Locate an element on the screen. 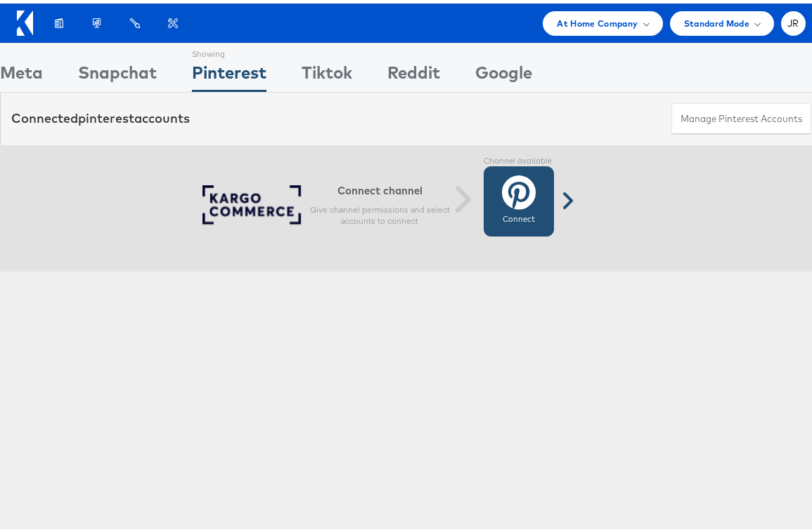 This screenshot has width=812, height=532. div: Pinterest is located at coordinates (230, 72).